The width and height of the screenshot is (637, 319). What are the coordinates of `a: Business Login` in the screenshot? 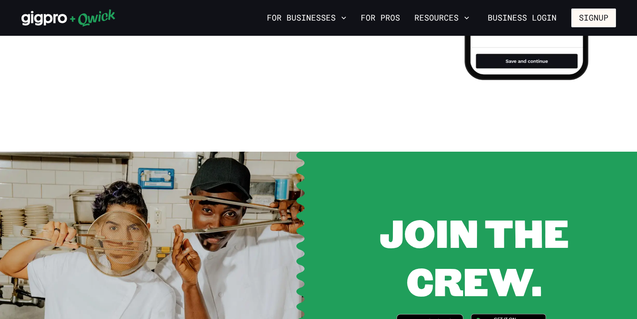 It's located at (522, 18).